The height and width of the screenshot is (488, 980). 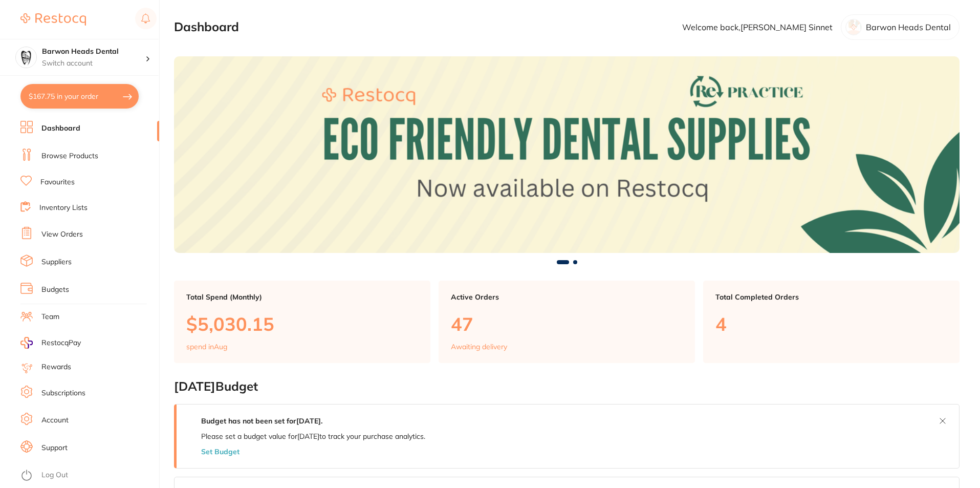 I want to click on a: Total Spend (Monthly)$5,030.15spend inAug, so click(x=302, y=323).